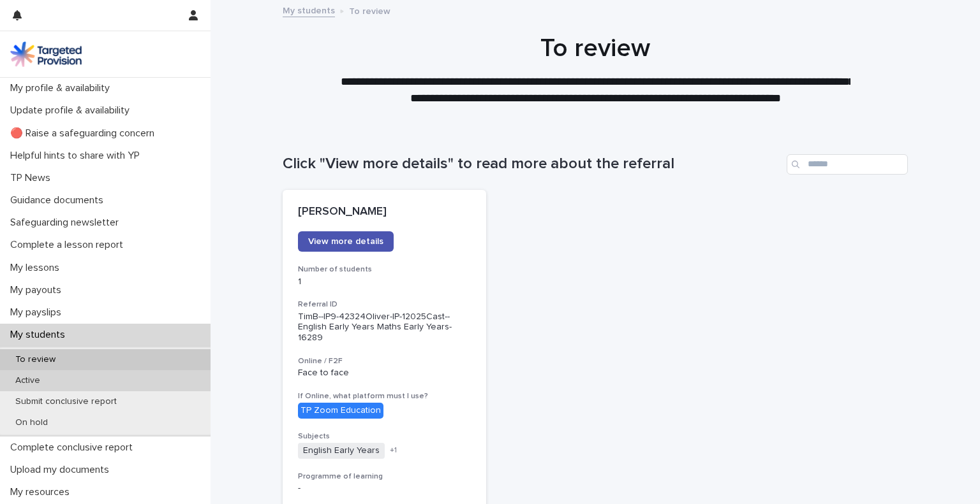 The width and height of the screenshot is (980, 504). Describe the element at coordinates (847, 164) in the screenshot. I see `div: Search` at that location.